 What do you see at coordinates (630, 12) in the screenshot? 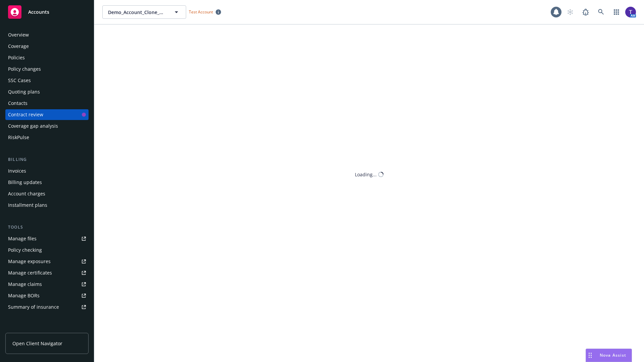
I see `img: photo` at bounding box center [630, 12].